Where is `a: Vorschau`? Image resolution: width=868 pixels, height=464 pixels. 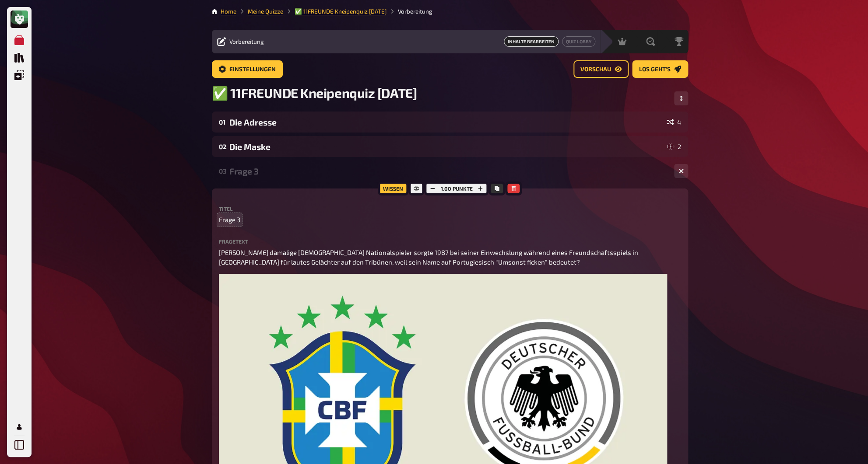 a: Vorschau is located at coordinates (602, 69).